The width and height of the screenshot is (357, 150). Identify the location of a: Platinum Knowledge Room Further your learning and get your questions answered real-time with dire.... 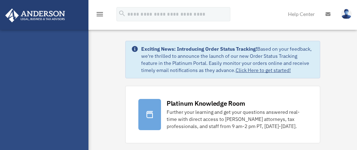
(223, 114).